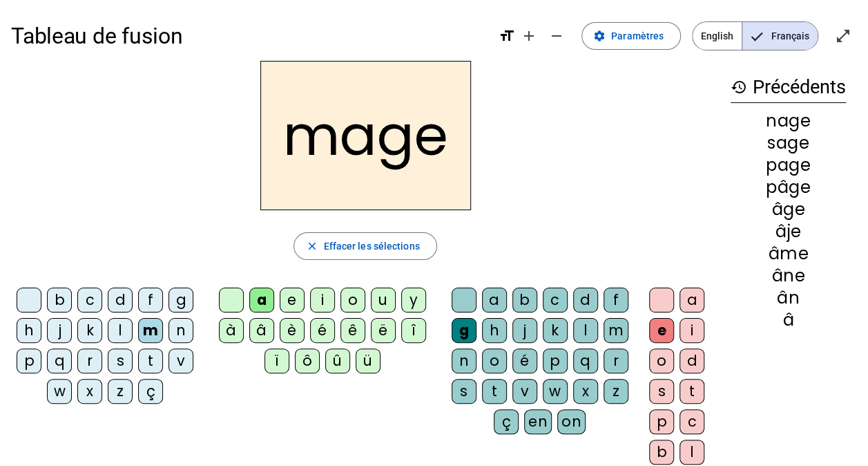 This screenshot has width=868, height=466. I want to click on mat-icon: add, so click(529, 36).